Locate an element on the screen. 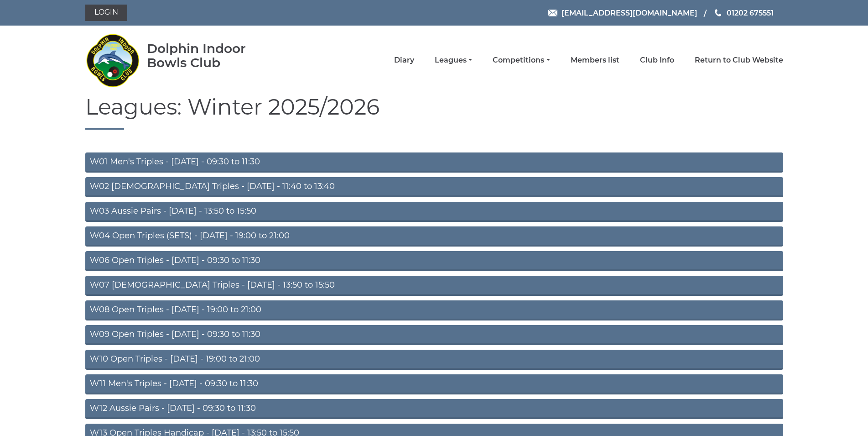 This screenshot has height=436, width=868. a: Login is located at coordinates (106, 13).